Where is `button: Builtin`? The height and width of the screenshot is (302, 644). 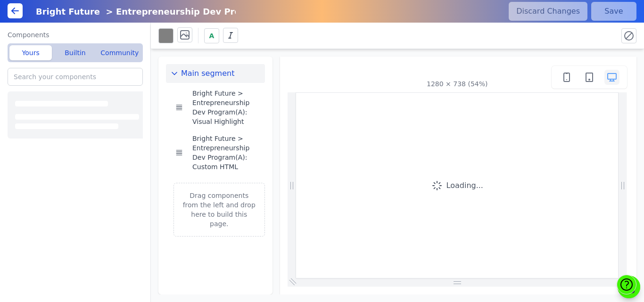 button: Builtin is located at coordinates (75, 53).